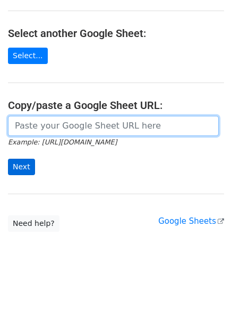 This screenshot has height=309, width=232. I want to click on input: Next, so click(21, 167).